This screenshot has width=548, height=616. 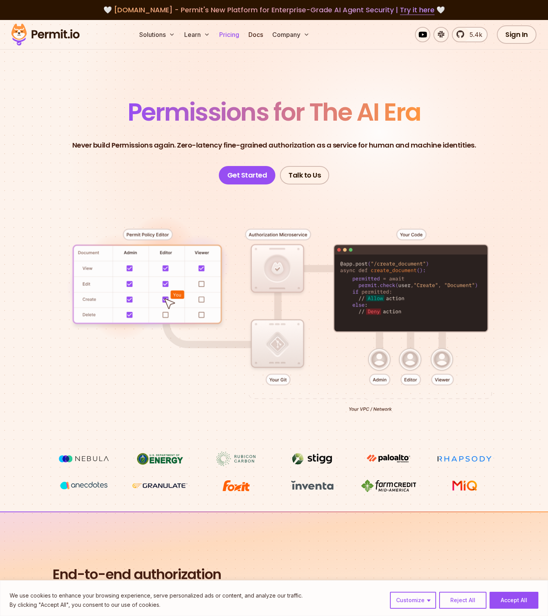 I want to click on button: Customize, so click(x=413, y=600).